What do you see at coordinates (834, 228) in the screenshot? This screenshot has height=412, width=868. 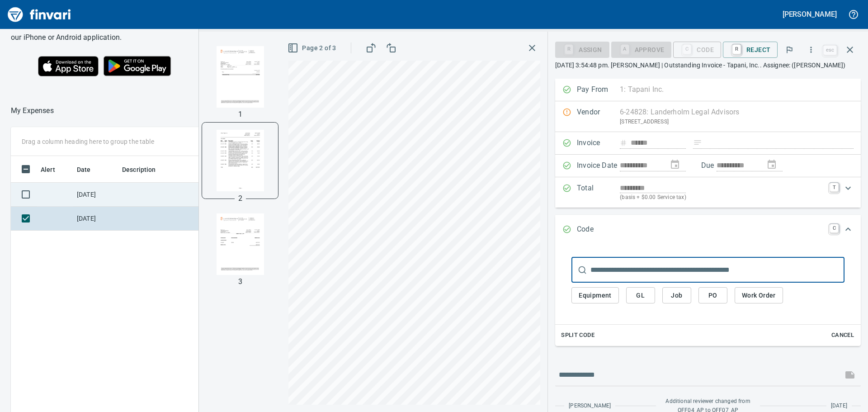 I see `a: C` at bounding box center [834, 228].